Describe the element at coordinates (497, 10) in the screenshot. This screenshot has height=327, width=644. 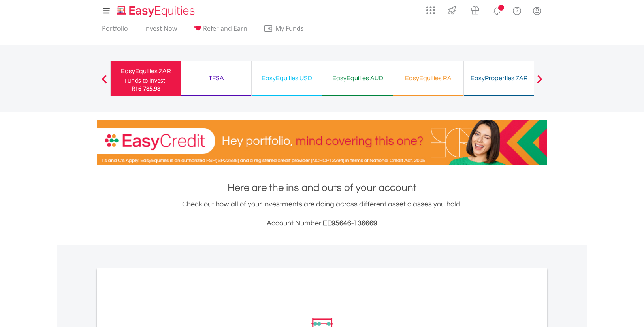
I see `a: Notifications` at that location.